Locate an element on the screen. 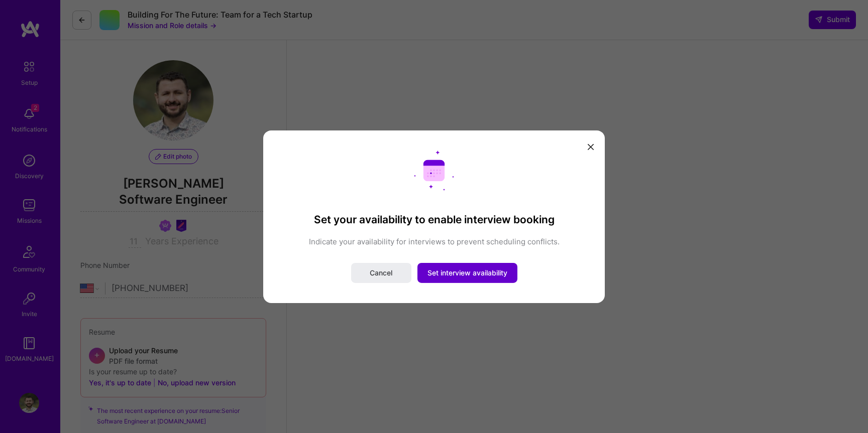 The image size is (868, 433). i: icon Close is located at coordinates (590, 147).